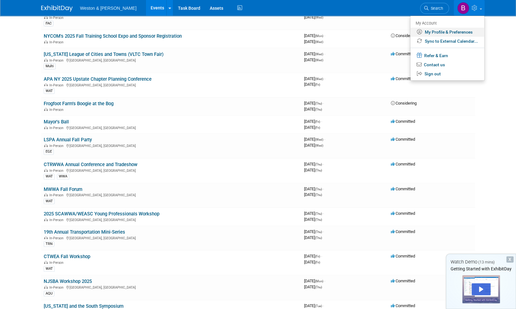  I want to click on a: APA NY 2025 Upstate Chapter Planning Conference, so click(97, 79).